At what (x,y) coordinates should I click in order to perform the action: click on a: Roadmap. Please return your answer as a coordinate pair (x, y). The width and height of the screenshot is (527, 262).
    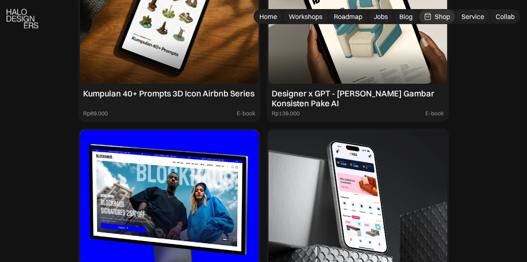
    Looking at the image, I should click on (348, 16).